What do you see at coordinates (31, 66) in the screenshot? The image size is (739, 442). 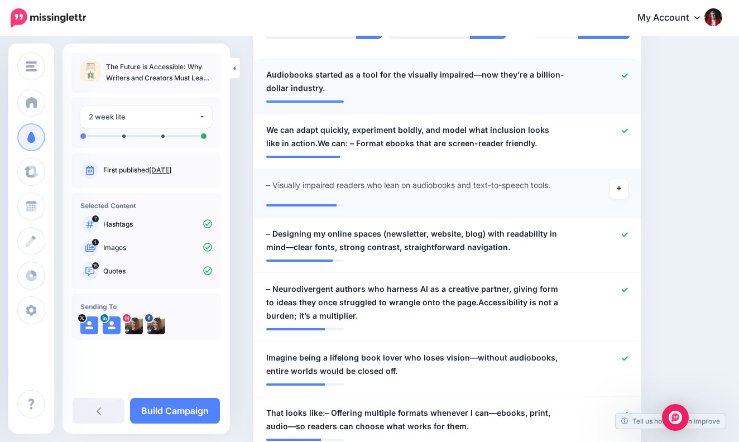 I see `img: menu.png` at bounding box center [31, 66].